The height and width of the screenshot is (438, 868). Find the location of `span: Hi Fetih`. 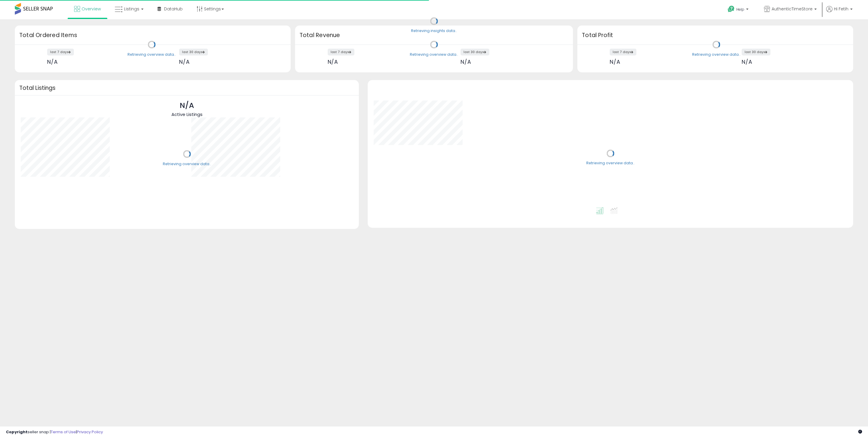

span: Hi Fetih is located at coordinates (842, 9).